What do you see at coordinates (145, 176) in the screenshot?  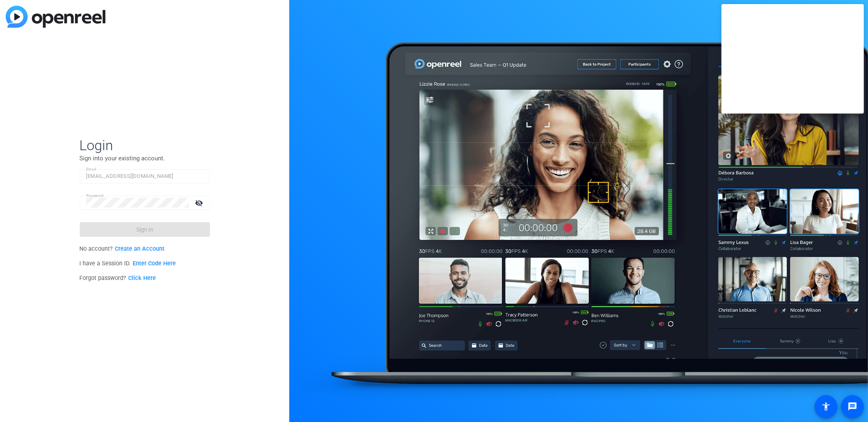 I see `input: Enter Email Address` at bounding box center [145, 176].